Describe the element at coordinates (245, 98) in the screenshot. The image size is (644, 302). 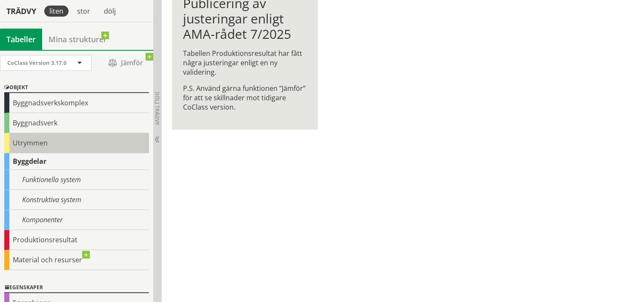
I see `p: P.S. Använd gärna funktionen ”Jämför” för att se skillnader mot tidigare CoClass version.` at that location.